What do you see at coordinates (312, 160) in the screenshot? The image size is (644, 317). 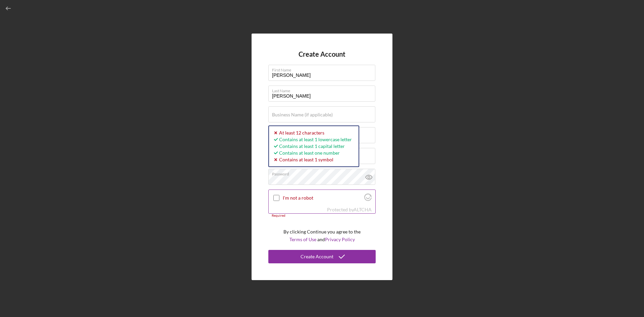 I see `div: Contains at least 1 symbol` at bounding box center [312, 160].